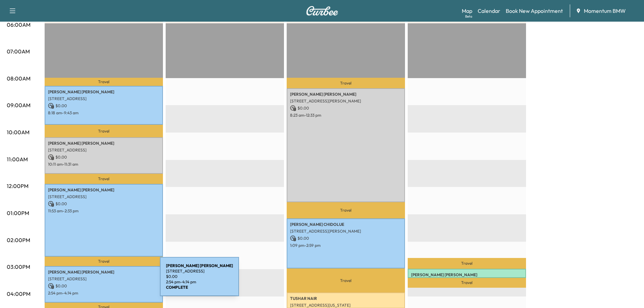  What do you see at coordinates (346, 299) in the screenshot?
I see `p: TUSHAR NAIR` at bounding box center [346, 299].